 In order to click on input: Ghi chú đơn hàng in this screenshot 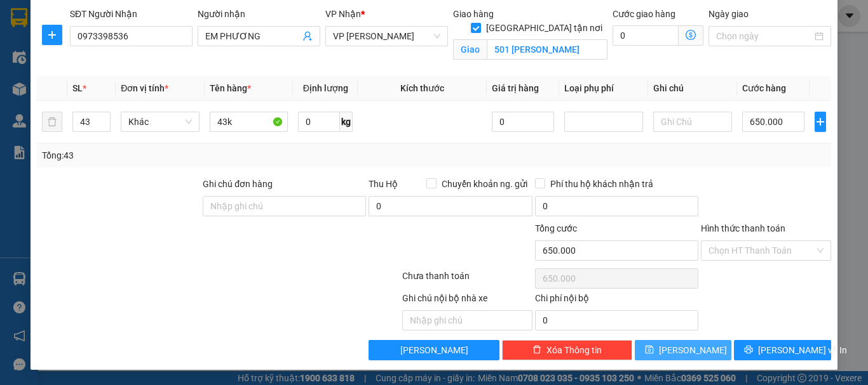, I will do `click(283, 206)`.